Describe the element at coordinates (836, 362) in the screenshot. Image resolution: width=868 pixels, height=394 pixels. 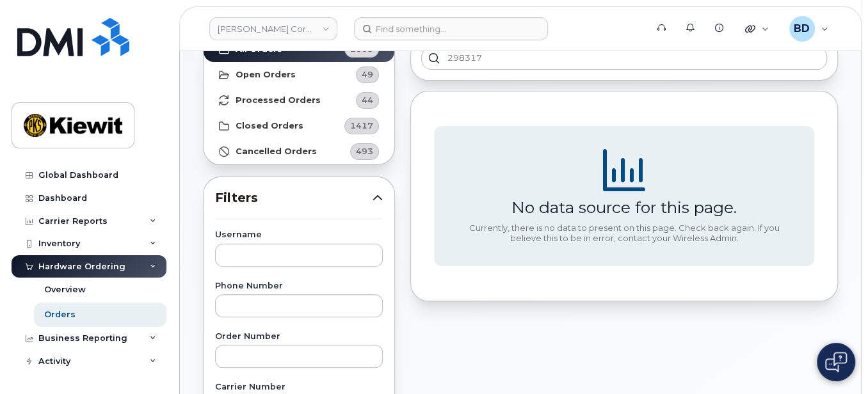
I see `img: Open chat` at that location.